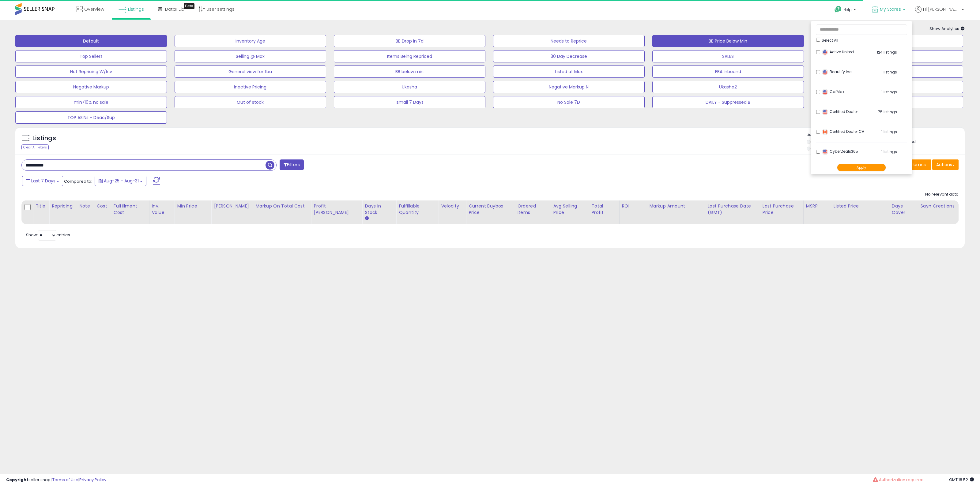 The width and height of the screenshot is (980, 486). What do you see at coordinates (452, 206) in the screenshot?
I see `div: Velocity` at bounding box center [452, 206].